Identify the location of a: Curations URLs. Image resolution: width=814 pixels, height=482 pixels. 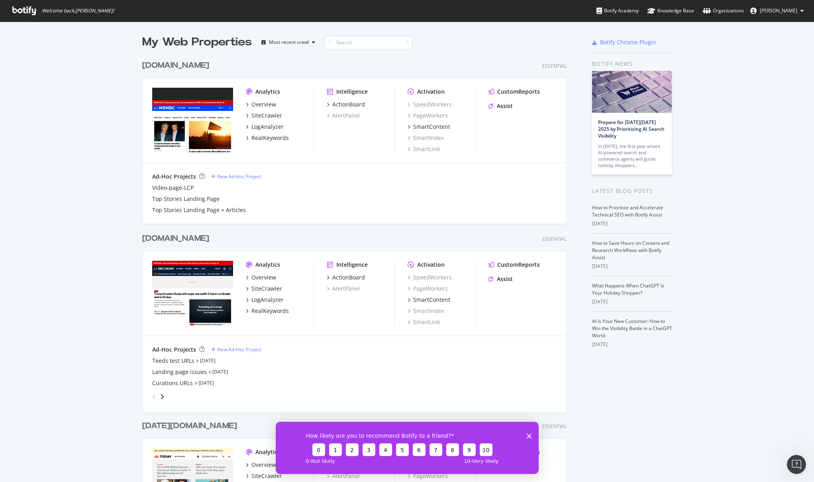
(172, 383).